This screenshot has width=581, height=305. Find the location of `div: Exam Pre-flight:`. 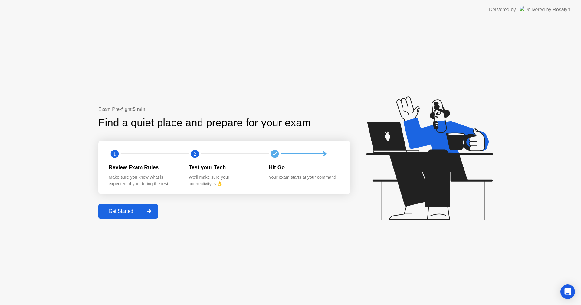

div: Exam Pre-flight: is located at coordinates (224, 109).